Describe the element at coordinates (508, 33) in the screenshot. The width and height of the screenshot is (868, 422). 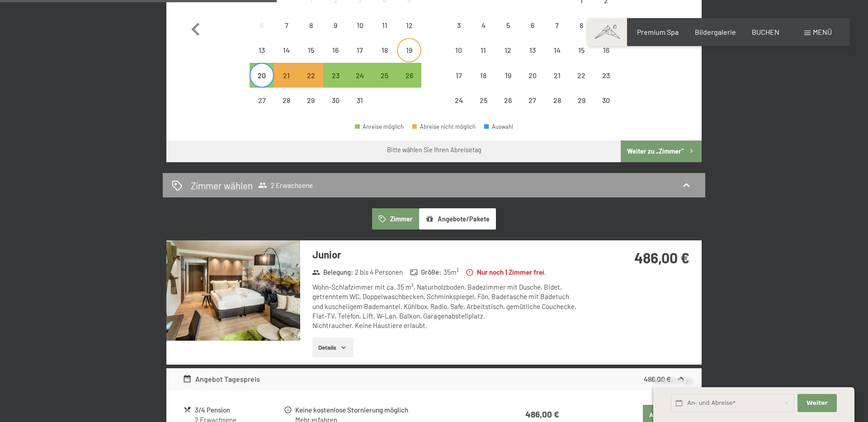
I see `div: 5` at that location.